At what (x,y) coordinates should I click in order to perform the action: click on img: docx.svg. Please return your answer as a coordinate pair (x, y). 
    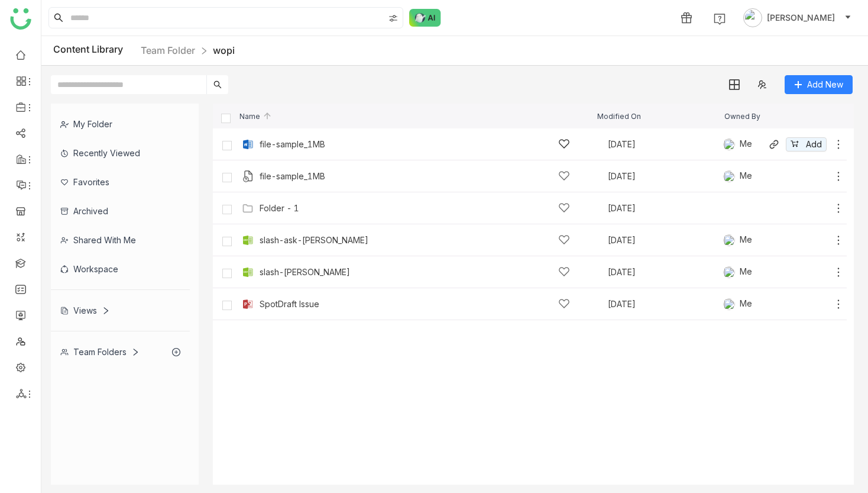
    Looking at the image, I should click on (248, 145).